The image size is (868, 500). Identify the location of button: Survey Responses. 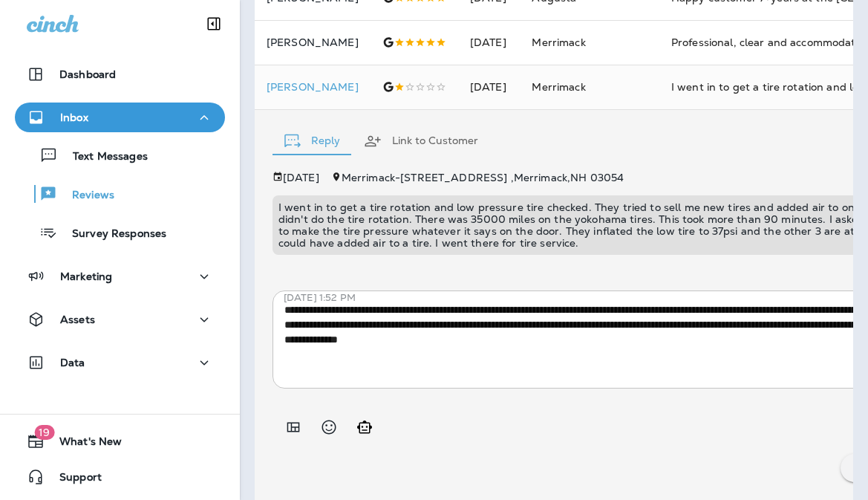
(120, 233).